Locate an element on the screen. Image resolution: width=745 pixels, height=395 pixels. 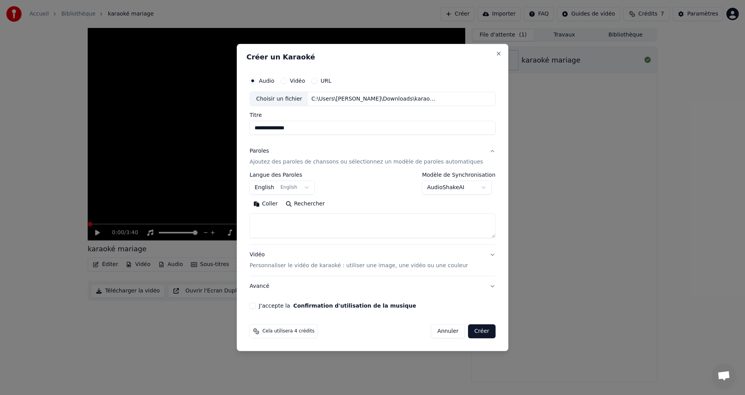
label: URL is located at coordinates (326, 81).